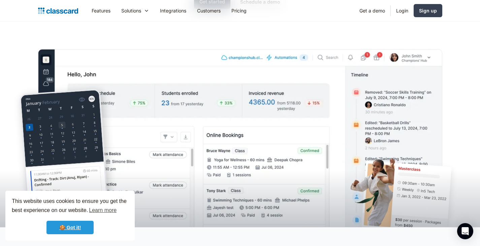 The width and height of the screenshot is (480, 246). What do you see at coordinates (70, 216) in the screenshot?
I see `div: cookieconsent` at bounding box center [70, 216].